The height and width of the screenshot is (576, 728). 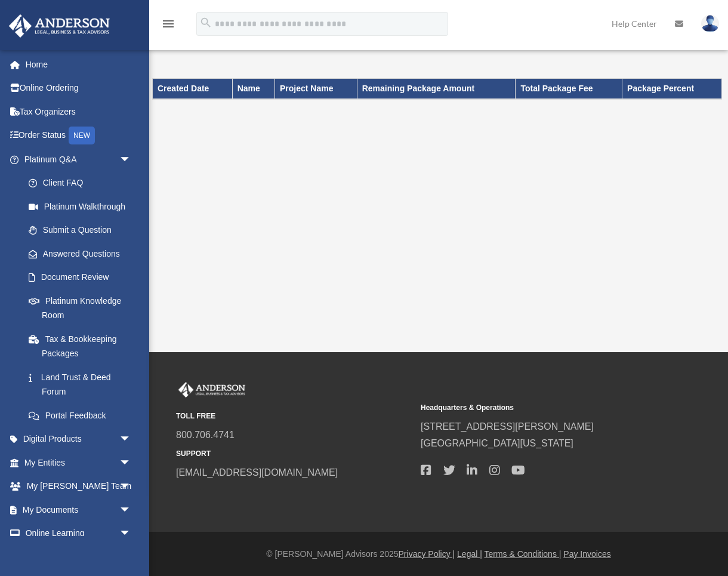 What do you see at coordinates (569, 89) in the screenshot?
I see `th: Total Package Fee` at bounding box center [569, 89].